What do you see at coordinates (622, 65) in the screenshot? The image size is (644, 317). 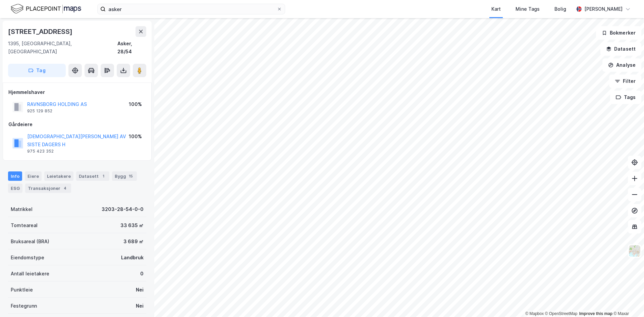 I see `button: Analyse` at bounding box center [622, 65].